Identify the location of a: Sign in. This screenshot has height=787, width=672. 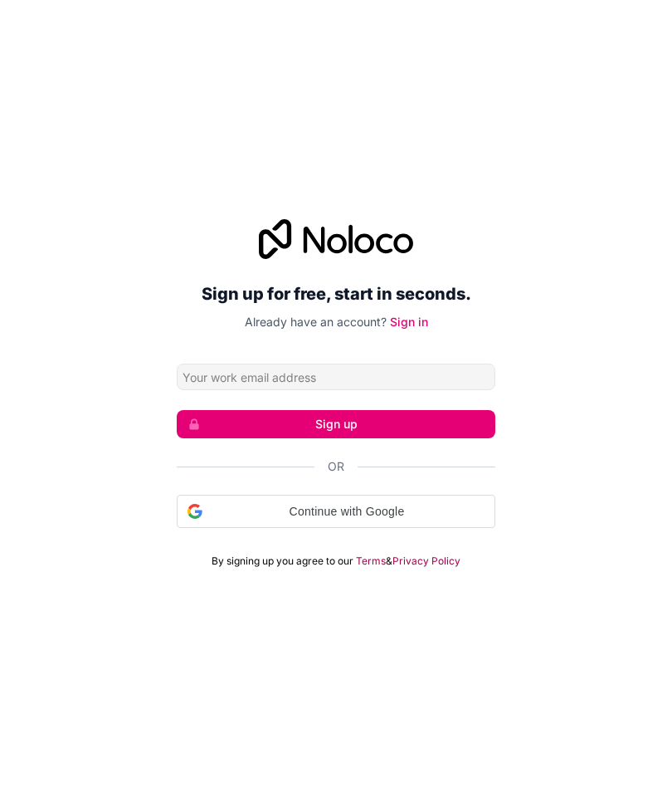
(409, 322).